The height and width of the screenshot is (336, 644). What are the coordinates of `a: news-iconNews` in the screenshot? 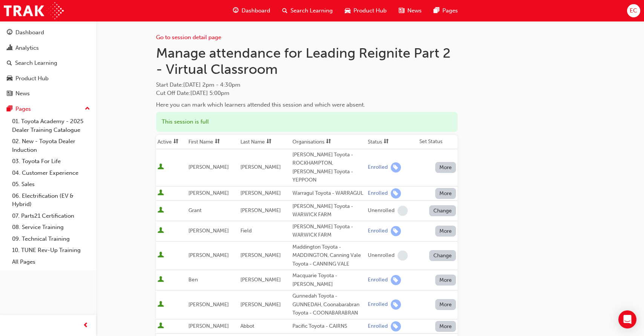 It's located at (410, 11).